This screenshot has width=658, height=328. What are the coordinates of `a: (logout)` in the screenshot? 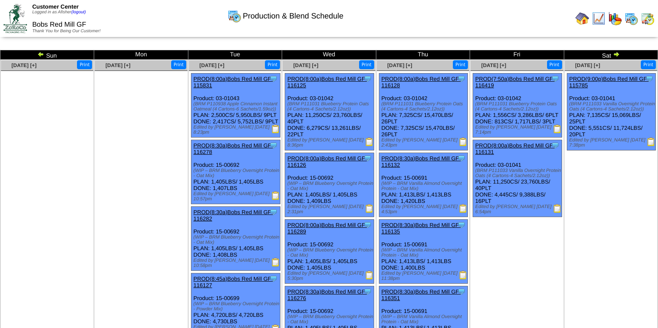 It's located at (79, 12).